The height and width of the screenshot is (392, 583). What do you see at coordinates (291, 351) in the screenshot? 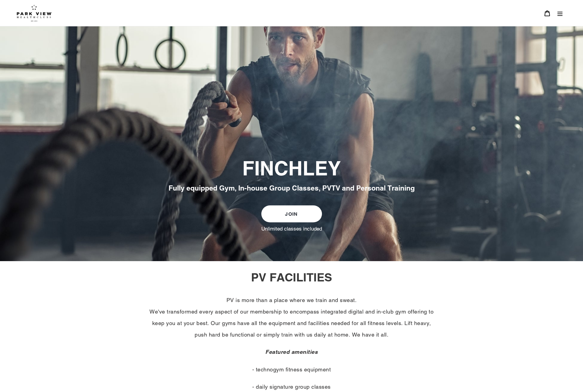
I see `em: Featured amenities` at bounding box center [291, 351].